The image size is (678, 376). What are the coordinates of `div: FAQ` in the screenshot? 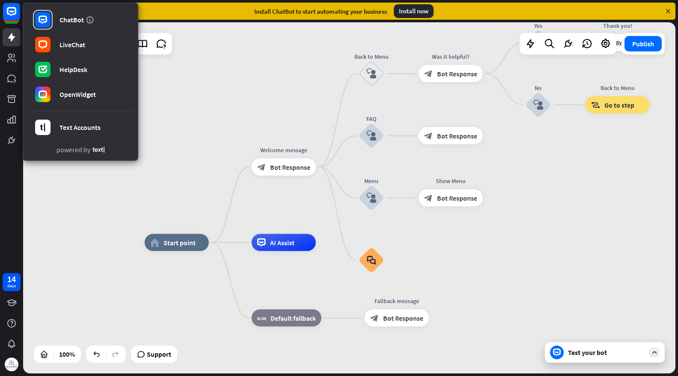 It's located at (372, 119).